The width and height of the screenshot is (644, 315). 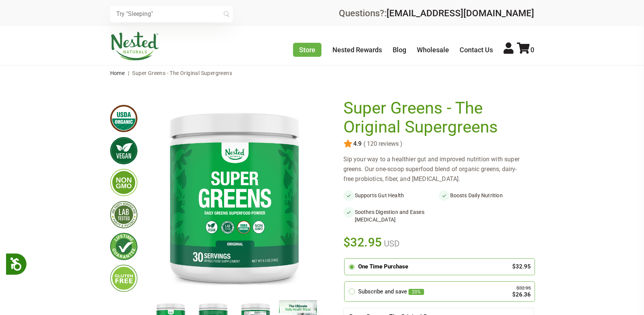 What do you see at coordinates (307, 50) in the screenshot?
I see `a: Store` at bounding box center [307, 50].